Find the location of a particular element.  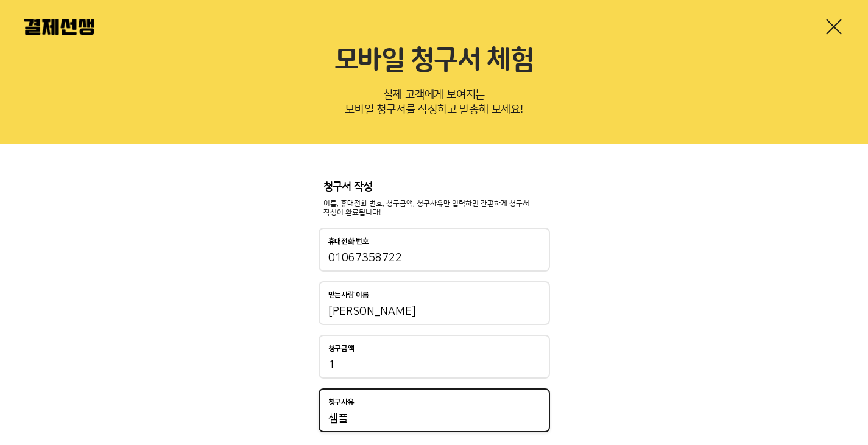

img: 결제선생 is located at coordinates (59, 27).